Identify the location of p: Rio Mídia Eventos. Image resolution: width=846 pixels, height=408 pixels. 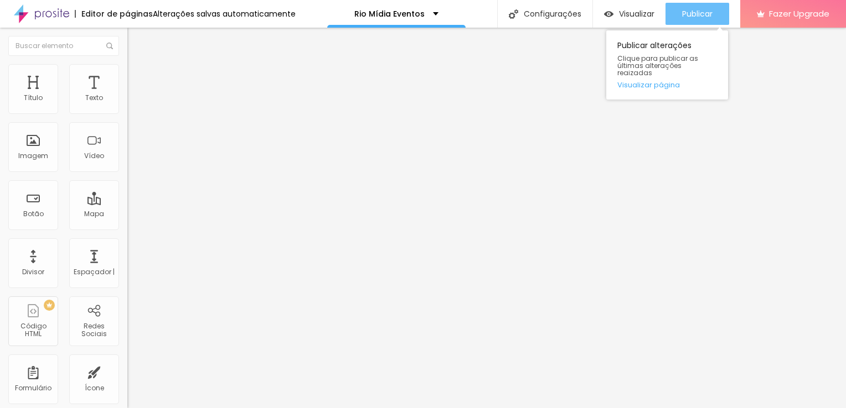
(389, 14).